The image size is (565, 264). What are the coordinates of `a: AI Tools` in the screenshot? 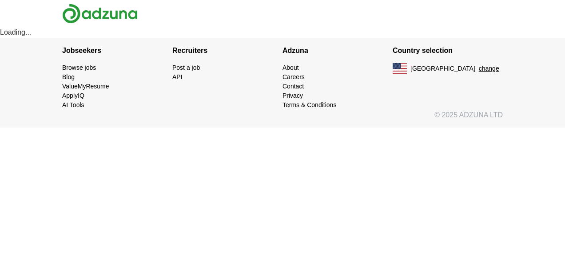 It's located at (73, 105).